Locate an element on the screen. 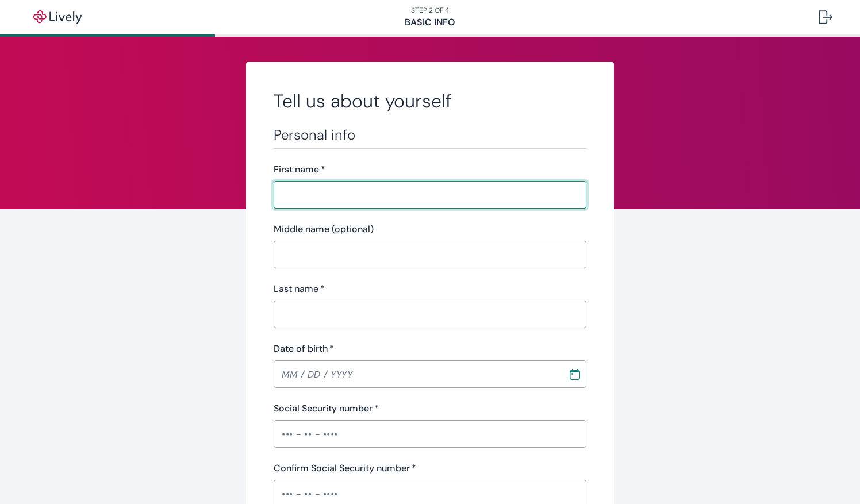  input: MM / DD / YYYY is located at coordinates (417, 374).